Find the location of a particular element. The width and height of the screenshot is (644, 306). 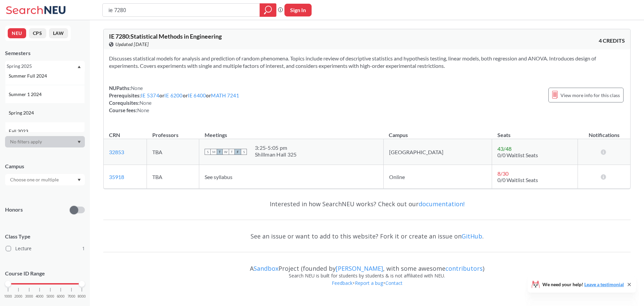

span: 4 CREDITS is located at coordinates (612, 41).